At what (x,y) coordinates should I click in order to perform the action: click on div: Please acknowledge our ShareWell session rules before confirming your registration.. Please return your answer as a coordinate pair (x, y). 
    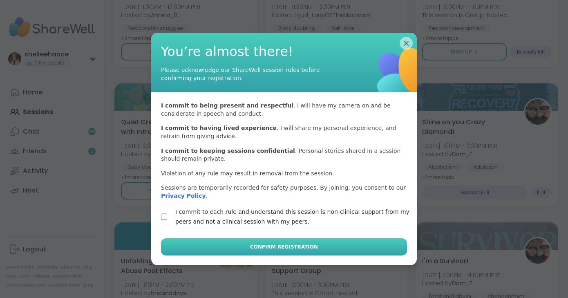
    Looking at the image, I should click on (243, 74).